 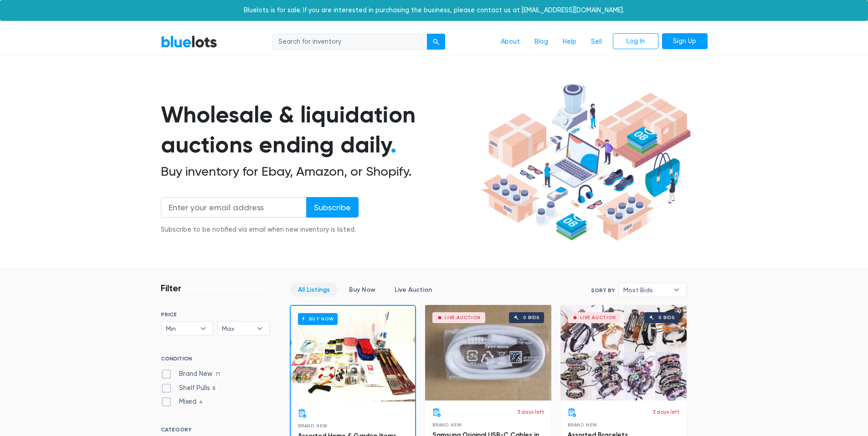 I want to click on a: Log In, so click(x=635, y=42).